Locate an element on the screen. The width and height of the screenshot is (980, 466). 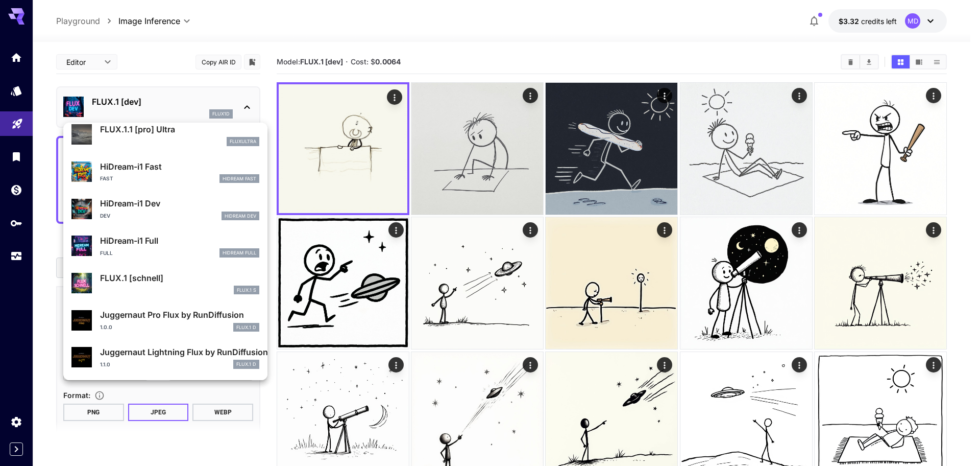
p: 1.0.0 is located at coordinates (106, 327).